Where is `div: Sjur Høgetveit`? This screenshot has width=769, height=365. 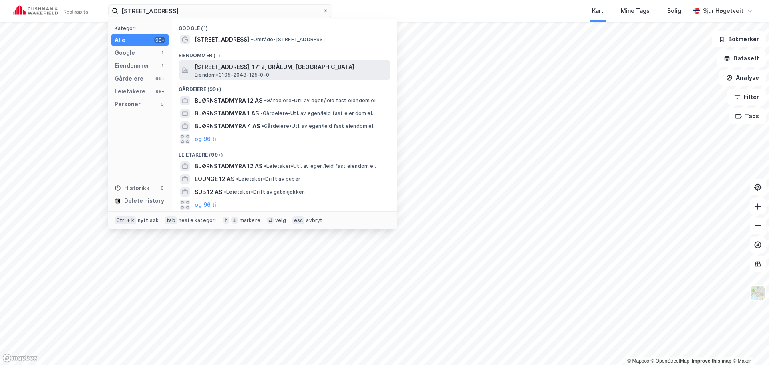
div: Sjur Høgetveit is located at coordinates (723, 11).